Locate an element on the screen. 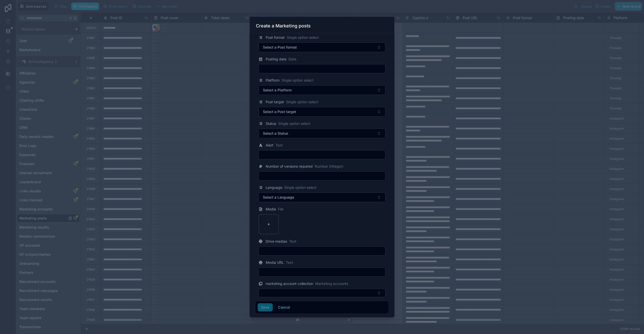  h3: Create a Marketing posts is located at coordinates (283, 26).